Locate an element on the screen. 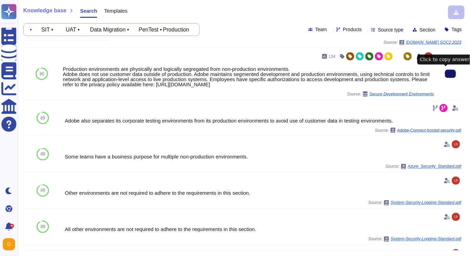 The image size is (470, 256). span: Source type is located at coordinates (391, 30).